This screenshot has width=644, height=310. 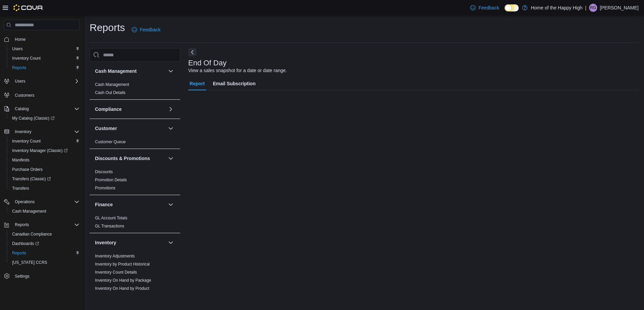 What do you see at coordinates (21, 188) in the screenshot?
I see `span: Transfers` at bounding box center [21, 188].